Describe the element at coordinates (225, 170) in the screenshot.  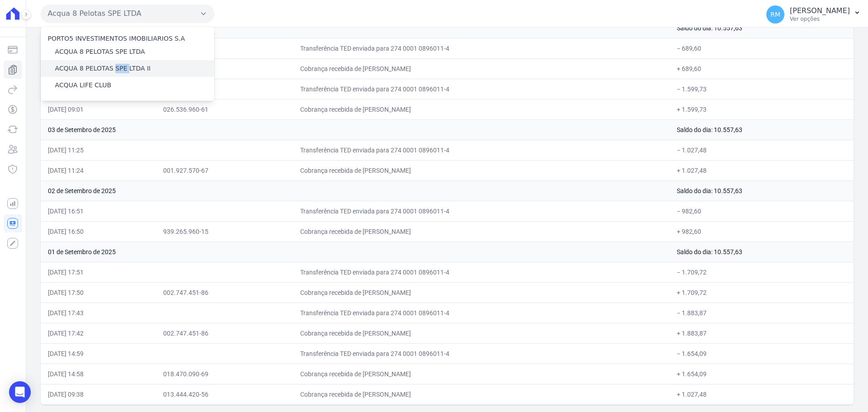
I see `td: 001.927.570-67` at that location.